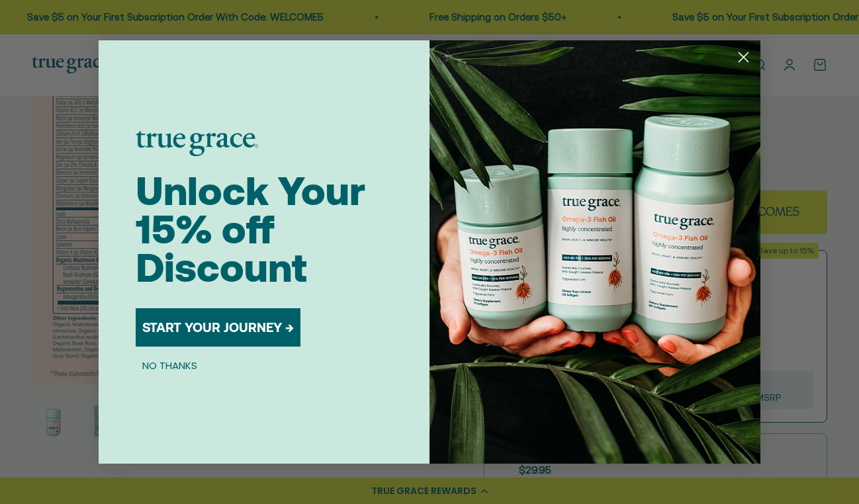 The height and width of the screenshot is (504, 859). What do you see at coordinates (196, 143) in the screenshot?
I see `img: logo placeholder` at bounding box center [196, 143].